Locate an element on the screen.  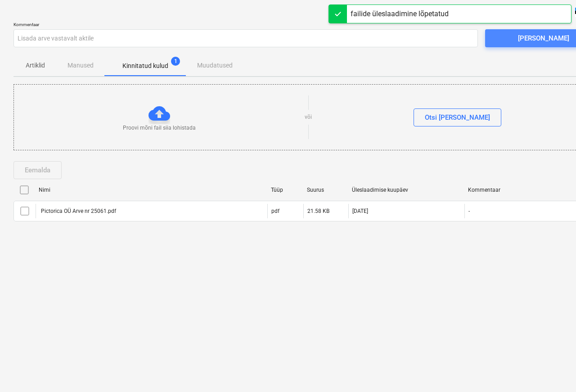
p: Kinnitatud kulud is located at coordinates (146, 66).